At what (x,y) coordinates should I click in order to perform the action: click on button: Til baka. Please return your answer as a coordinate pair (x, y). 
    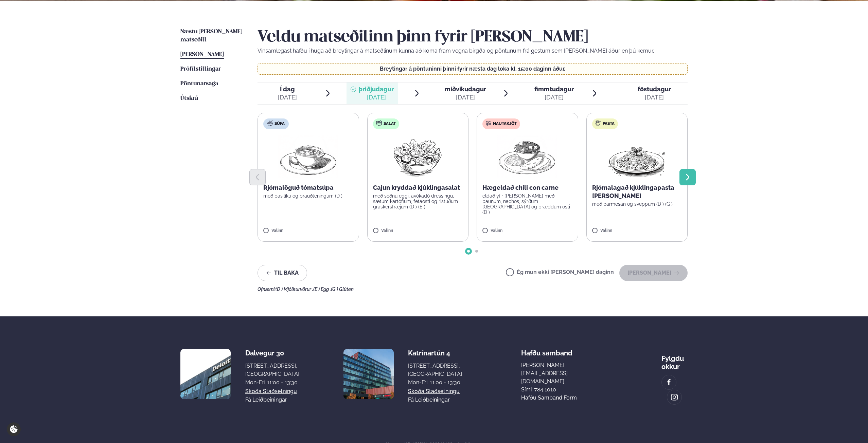
    Looking at the image, I should click on (283, 273).